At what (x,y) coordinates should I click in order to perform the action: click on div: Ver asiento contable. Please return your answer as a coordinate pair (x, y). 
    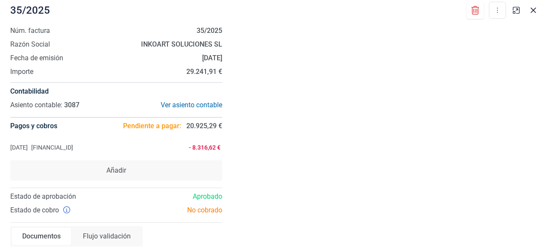
    Looking at the image, I should click on (169, 105).